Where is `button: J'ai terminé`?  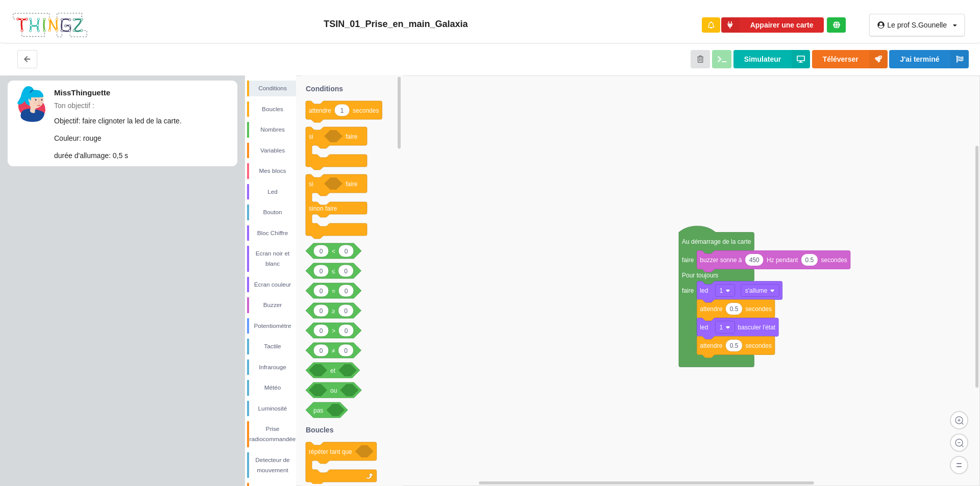 button: J'ai terminé is located at coordinates (929, 59).